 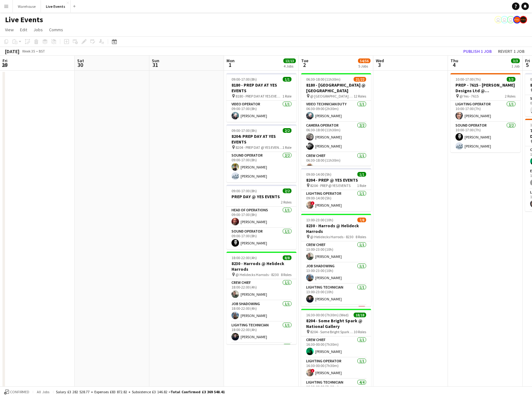 What do you see at coordinates (262, 298) in the screenshot?
I see `div: 18:00-22:00 (4h)8/88230 - Harrods @ Helideck Harrods @ Helidecks Harrods - 82308 RolesCrew Chief1...` at bounding box center [262, 298].